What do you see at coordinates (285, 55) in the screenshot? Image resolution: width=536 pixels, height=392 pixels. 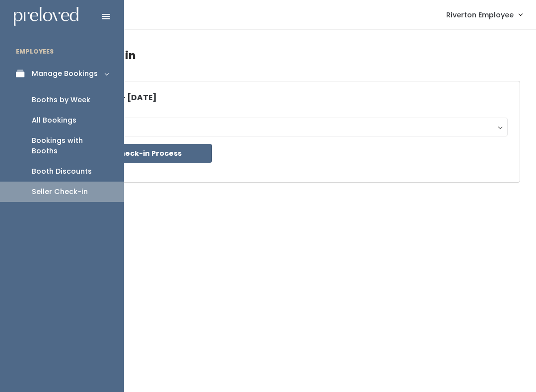 I see `h4: Seller Check-in` at bounding box center [285, 55].